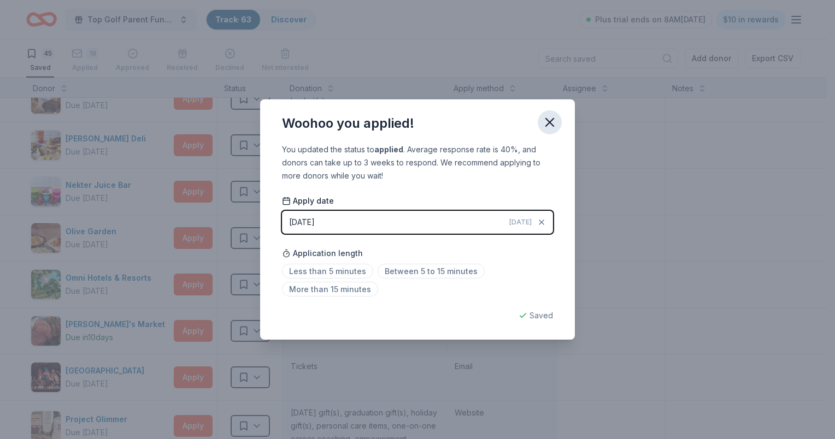  Describe the element at coordinates (308, 201) in the screenshot. I see `span: Apply date` at that location.